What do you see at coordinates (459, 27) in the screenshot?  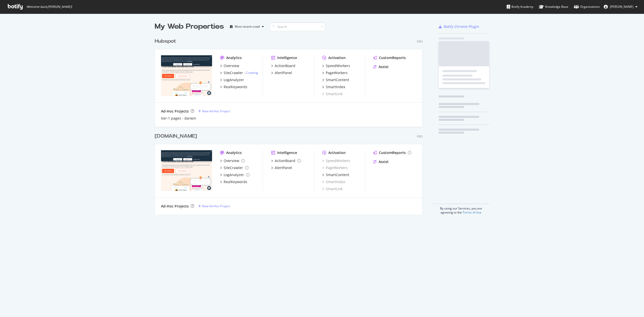 I see `a: Botify Chrome Plugin` at bounding box center [459, 27].